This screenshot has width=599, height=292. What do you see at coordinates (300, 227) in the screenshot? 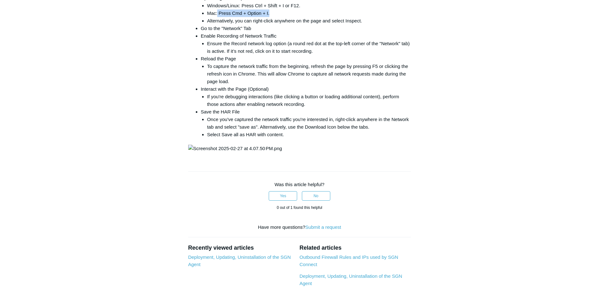
I see `div: Have more questions?` at bounding box center [300, 227].